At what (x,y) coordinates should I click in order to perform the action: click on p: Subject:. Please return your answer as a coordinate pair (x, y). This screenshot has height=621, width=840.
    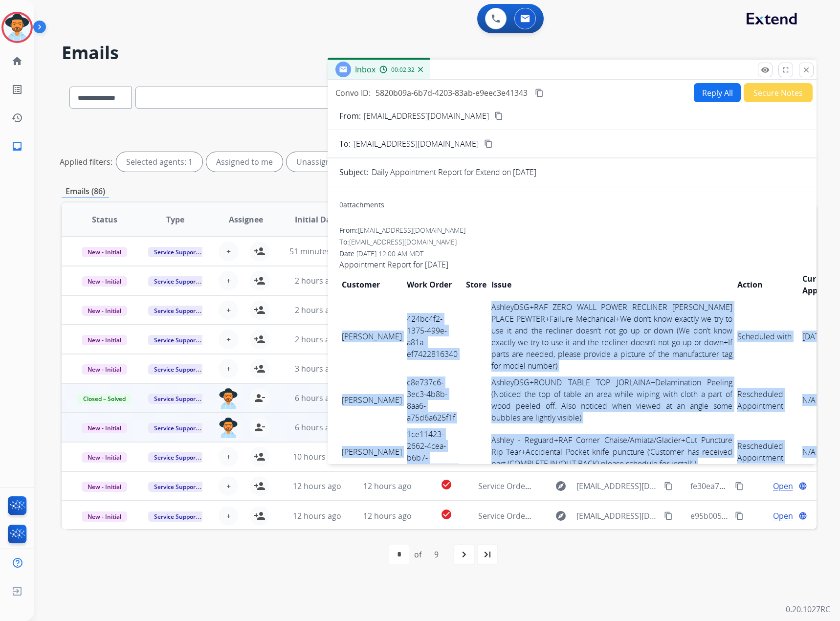
    Looking at the image, I should click on (354, 172).